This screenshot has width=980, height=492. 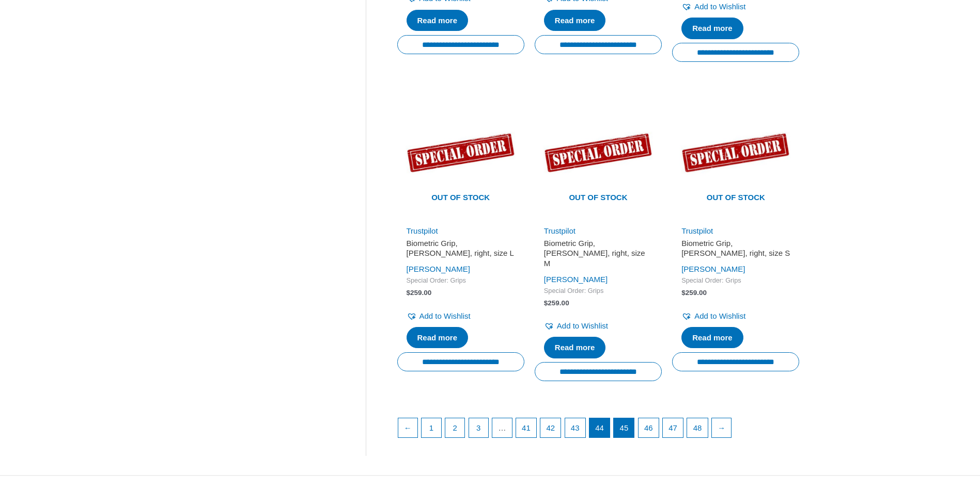 What do you see at coordinates (599, 429) in the screenshot?
I see `span: Page 44` at bounding box center [599, 429].